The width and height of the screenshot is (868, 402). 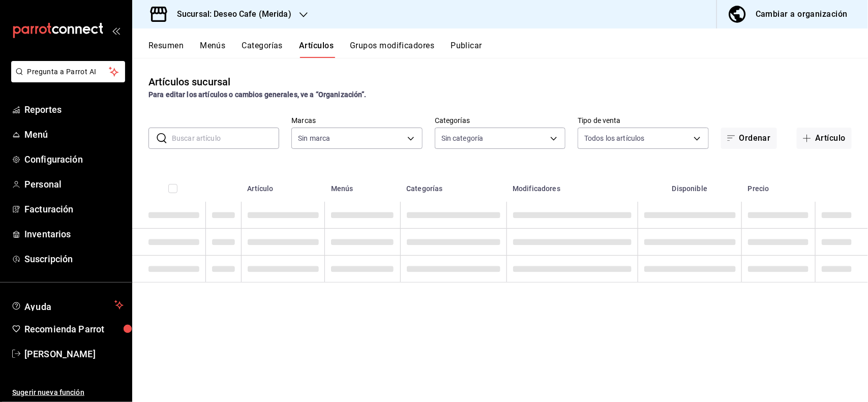 What do you see at coordinates (802, 14) in the screenshot?
I see `div: Cambiar a organización` at bounding box center [802, 14].